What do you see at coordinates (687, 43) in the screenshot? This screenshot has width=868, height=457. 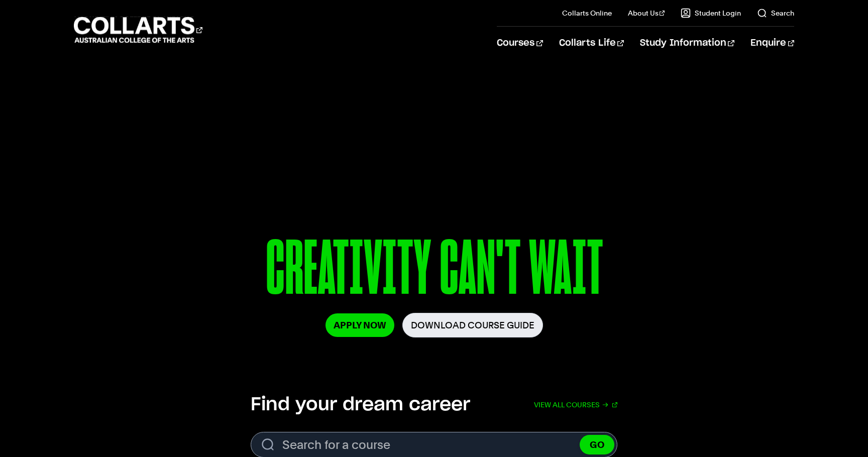 I see `a: Study Information` at bounding box center [687, 43].